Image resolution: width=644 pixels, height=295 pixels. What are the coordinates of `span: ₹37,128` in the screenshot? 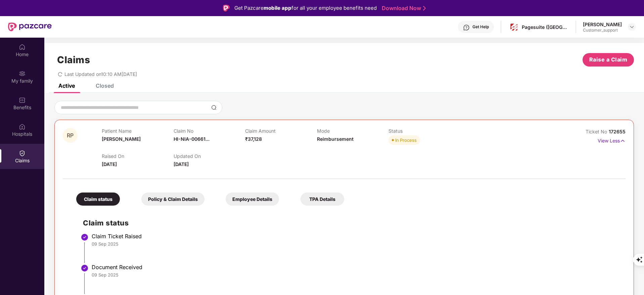 It's located at (254, 139).